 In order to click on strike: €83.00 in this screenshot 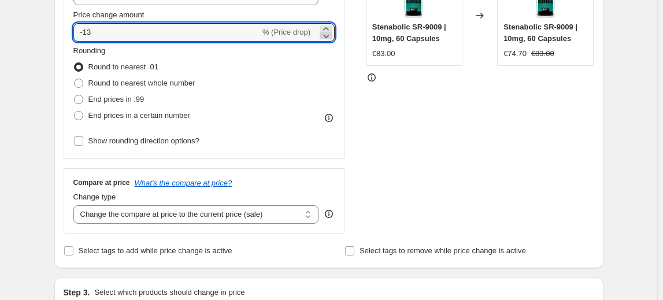, I will do `click(543, 54)`.